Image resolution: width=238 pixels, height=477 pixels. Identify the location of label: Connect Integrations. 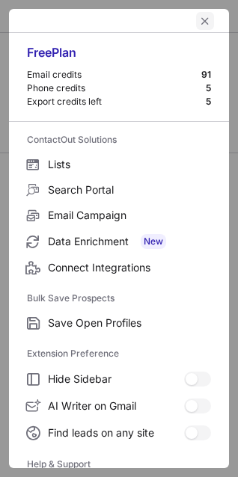
(119, 268).